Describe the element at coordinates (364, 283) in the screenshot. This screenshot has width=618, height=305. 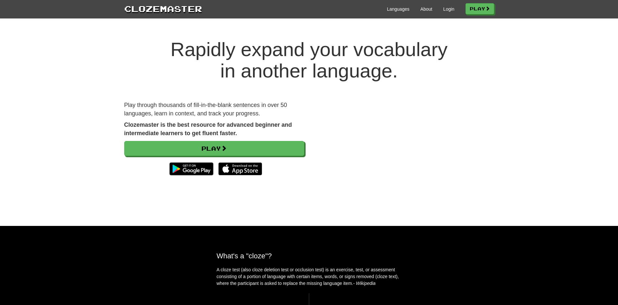
I see `em: - Wikipedia` at that location.